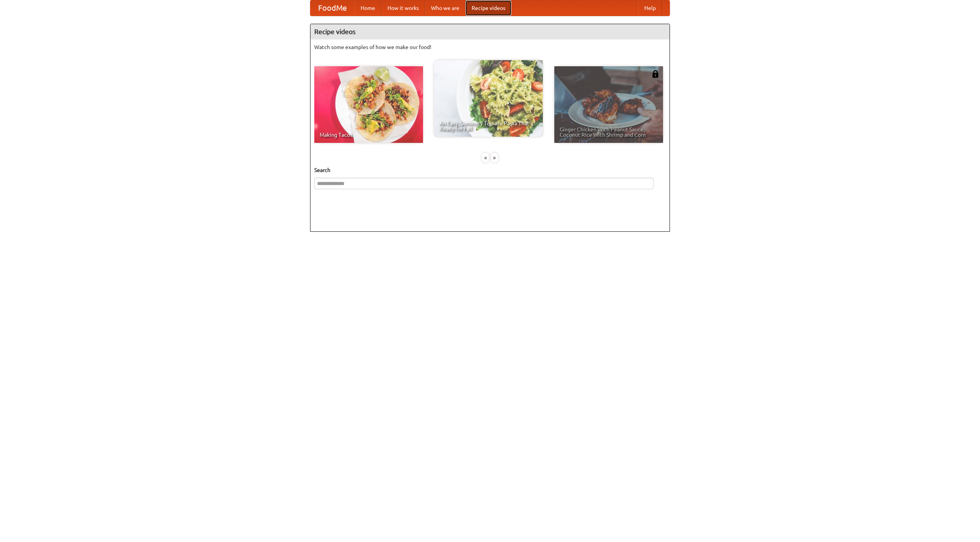 The image size is (980, 542). Describe the element at coordinates (332, 8) in the screenshot. I see `a: FoodMe` at that location.